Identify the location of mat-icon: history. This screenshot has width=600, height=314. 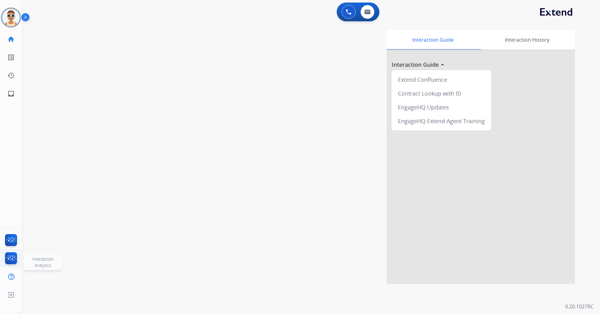
(11, 76).